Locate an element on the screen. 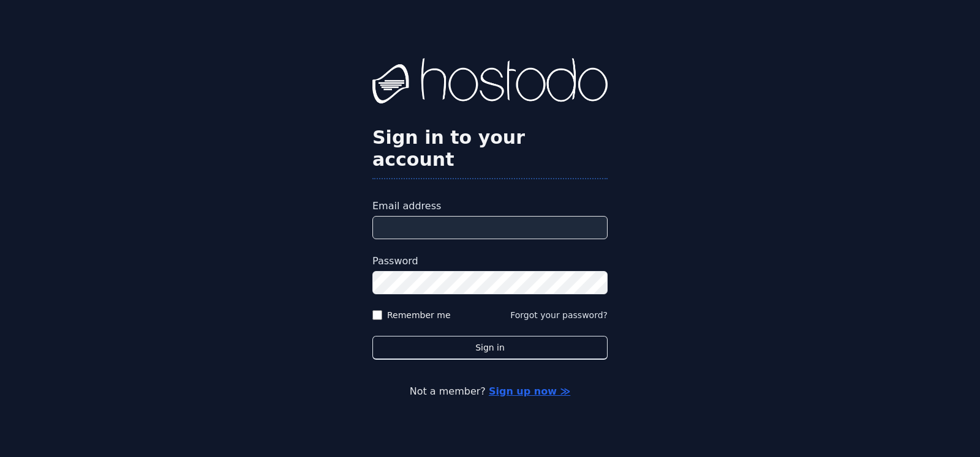 The image size is (980, 457). label: Email address is located at coordinates (490, 206).